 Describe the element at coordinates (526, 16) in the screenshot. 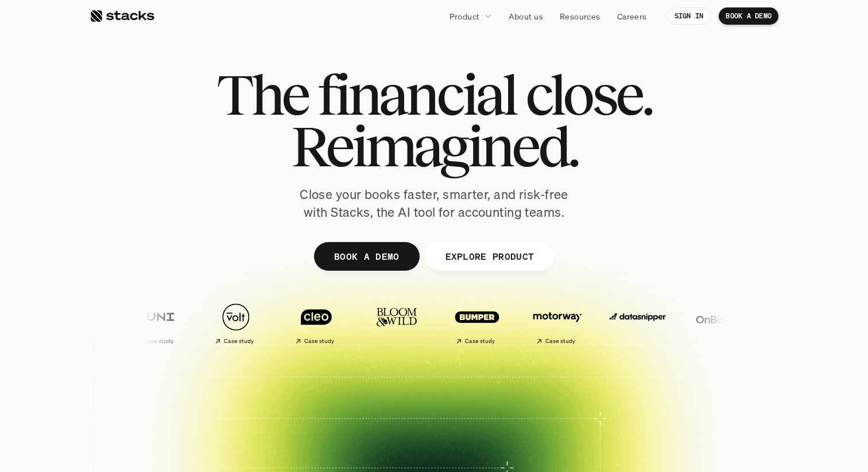

I see `a: About us` at that location.